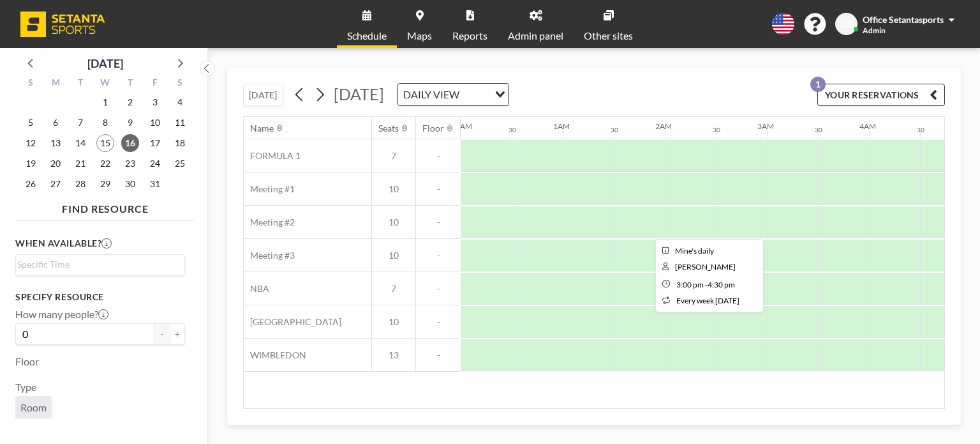 The height and width of the screenshot is (444, 980). What do you see at coordinates (130, 123) in the screenshot?
I see `span: Thursday, October 9, 2025` at bounding box center [130, 123].